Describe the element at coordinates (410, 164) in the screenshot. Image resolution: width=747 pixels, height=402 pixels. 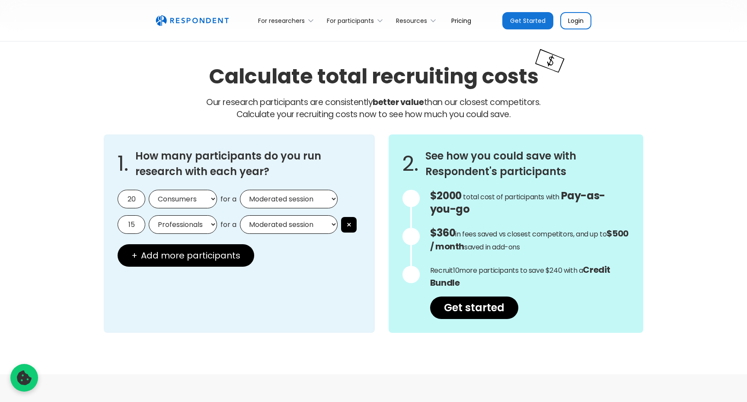
I see `span: 2.` at that location.